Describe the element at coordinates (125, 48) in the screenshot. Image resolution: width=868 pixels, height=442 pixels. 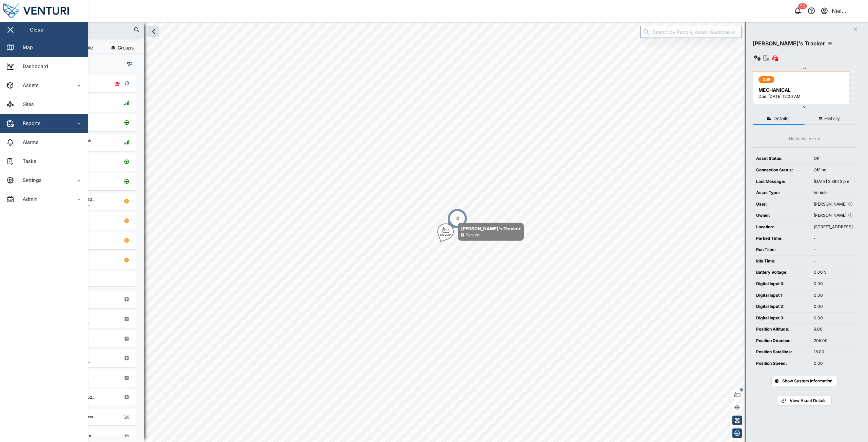
I see `span: Groups` at that location.